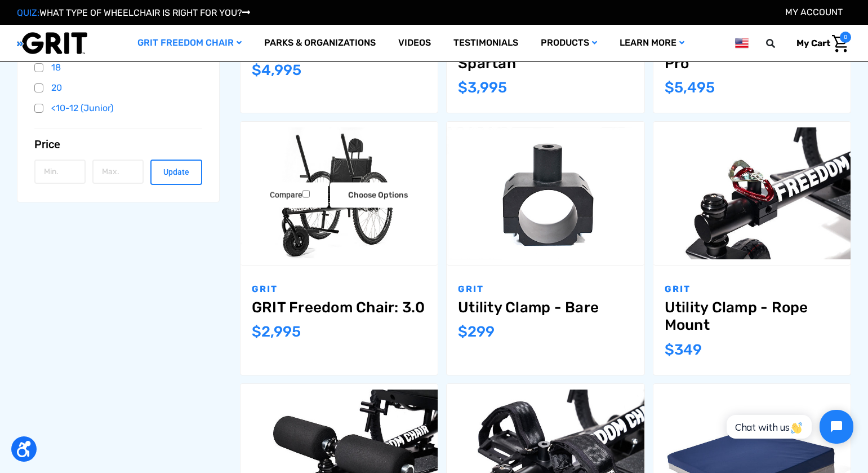 This screenshot has height=473, width=868. What do you see at coordinates (779, 43) in the screenshot?
I see `input: Search` at bounding box center [779, 43].